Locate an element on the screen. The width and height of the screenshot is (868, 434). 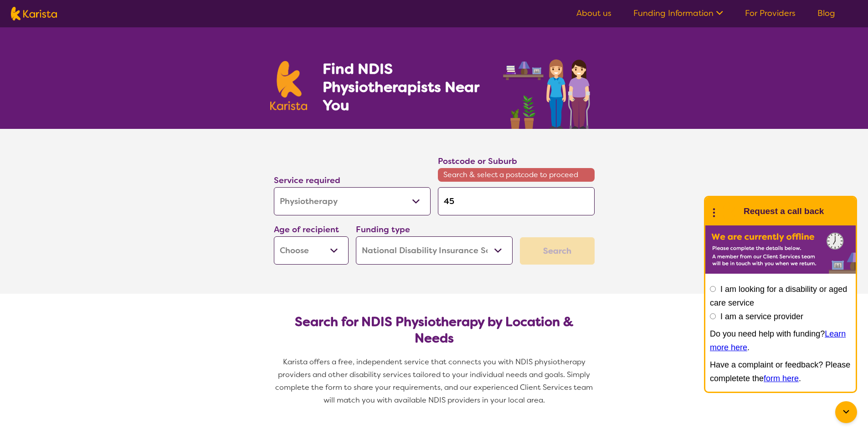
label: Funding type is located at coordinates (382, 229).